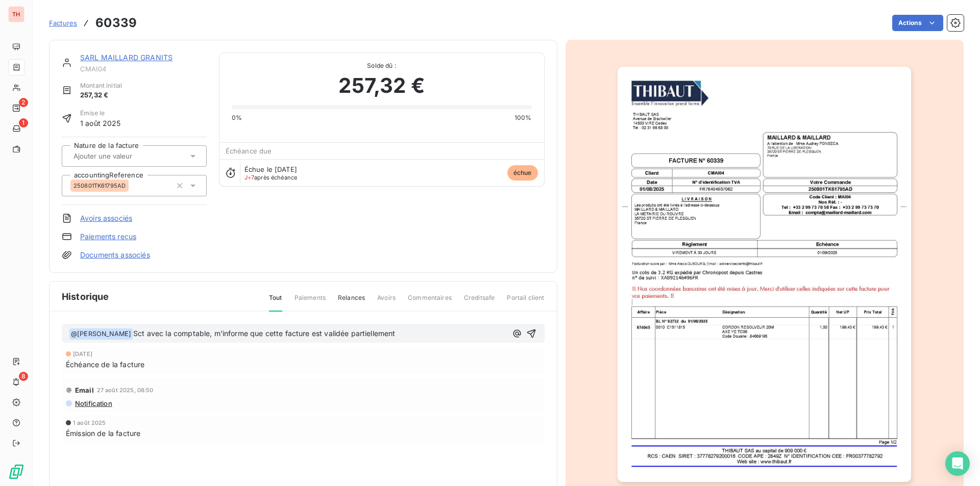 The image size is (980, 486). What do you see at coordinates (124, 156) in the screenshot?
I see `input: Ajouter une valeur` at bounding box center [124, 156].